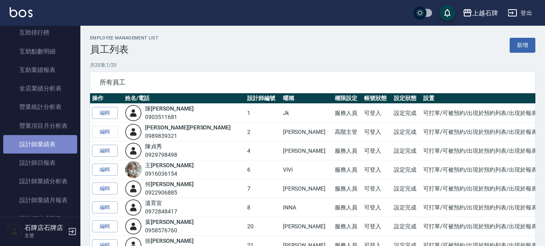 The height and width of the screenshot is (246, 545). Describe the element at coordinates (347, 132) in the screenshot. I see `td: 高階主管` at that location.